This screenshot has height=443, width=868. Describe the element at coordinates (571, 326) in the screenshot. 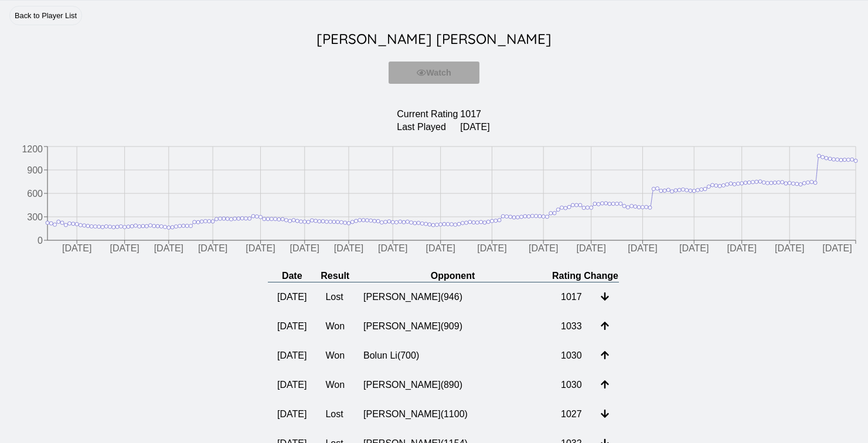

I see `td: 1033` at that location.